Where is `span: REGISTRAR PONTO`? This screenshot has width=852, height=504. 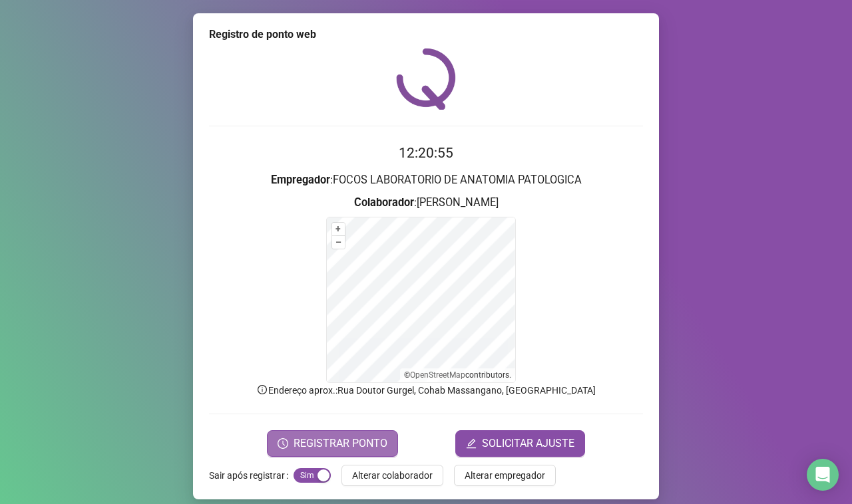
span: REGISTRAR PONTO is located at coordinates (340, 444).